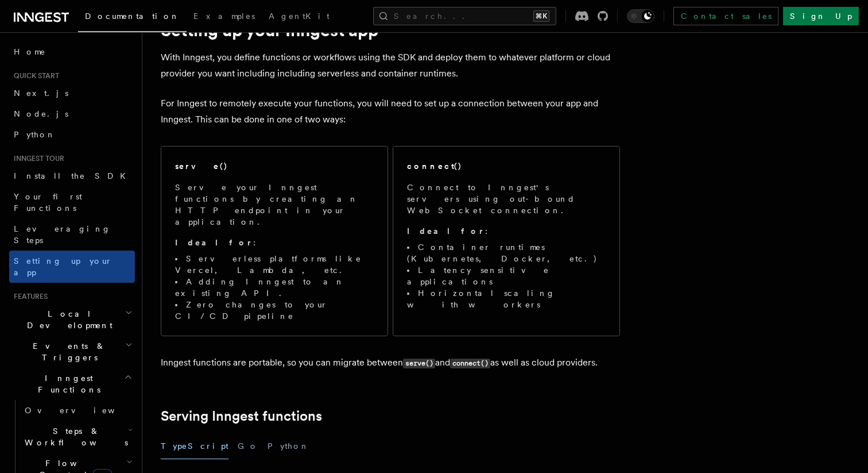 The image size is (868, 473). I want to click on a: Contact sales, so click(726, 16).